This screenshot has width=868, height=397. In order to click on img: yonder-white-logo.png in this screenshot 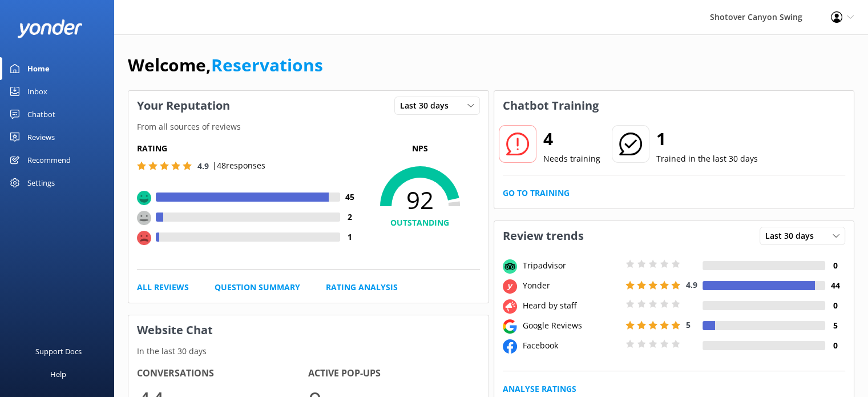, I will do `click(50, 29)`.